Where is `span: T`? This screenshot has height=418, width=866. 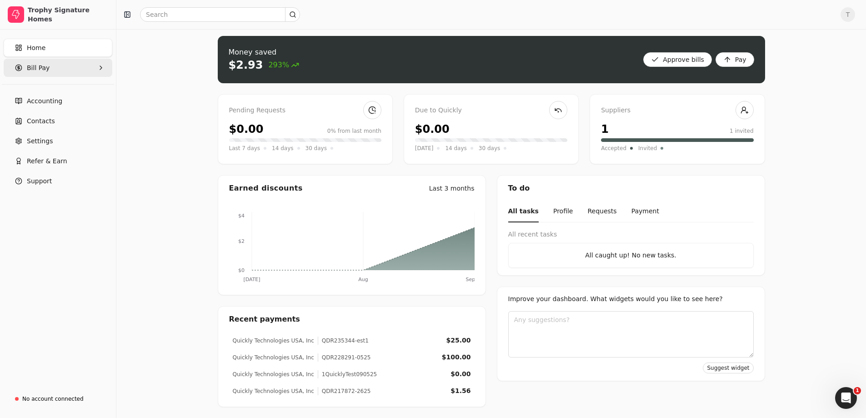 span: T is located at coordinates (848, 15).